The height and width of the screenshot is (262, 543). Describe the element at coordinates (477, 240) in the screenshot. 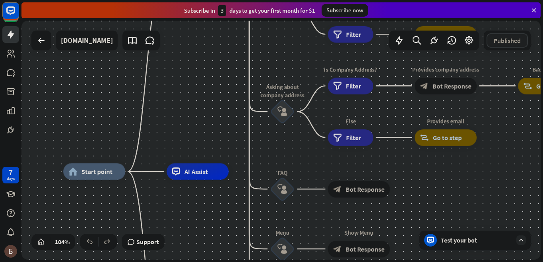

I see `div: Test your bot` at that location.